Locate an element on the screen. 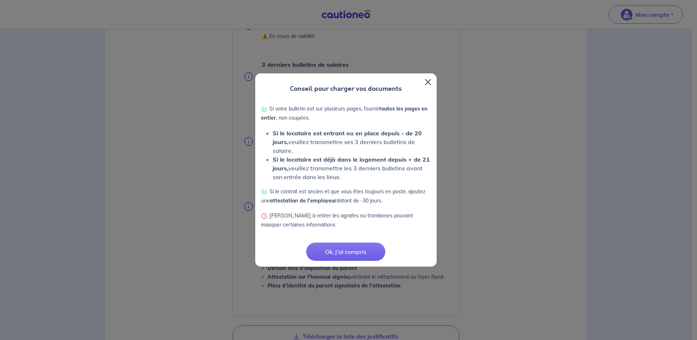  li: veuillez transmettre les 3 derniers bulletins avant son entrée dans les lieux. is located at coordinates (352, 168).